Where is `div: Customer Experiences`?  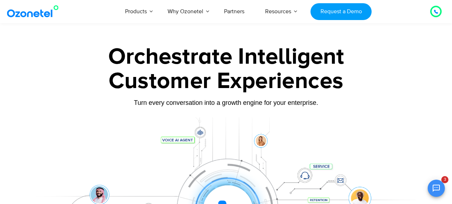 div: Customer Experiences is located at coordinates (226, 81).